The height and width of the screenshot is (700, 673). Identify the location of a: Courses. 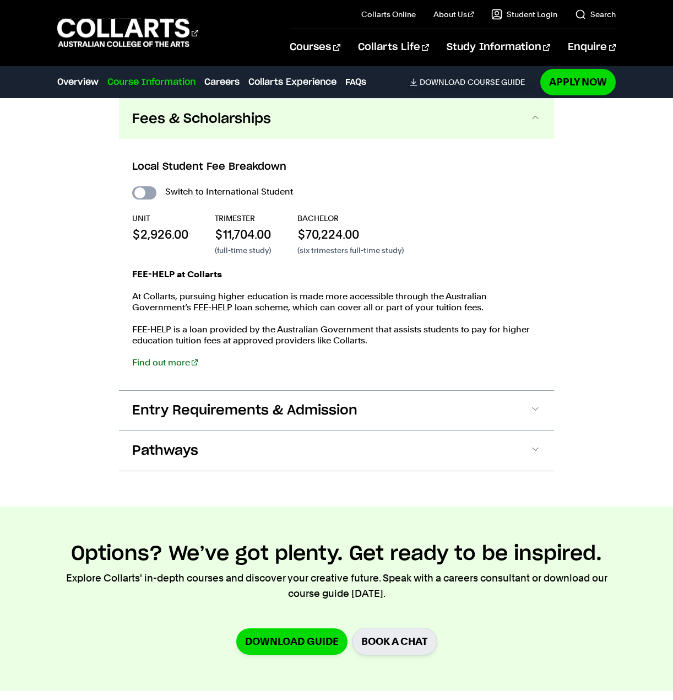
(315, 47).